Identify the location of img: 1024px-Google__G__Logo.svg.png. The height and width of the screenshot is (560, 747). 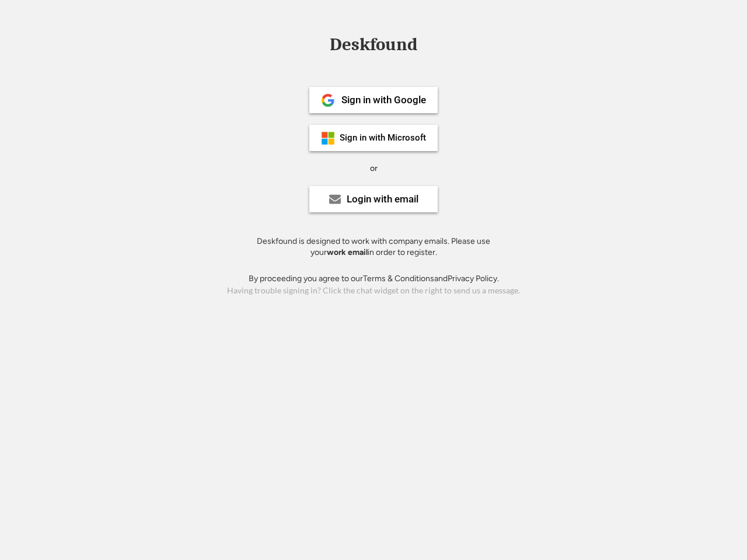
(328, 100).